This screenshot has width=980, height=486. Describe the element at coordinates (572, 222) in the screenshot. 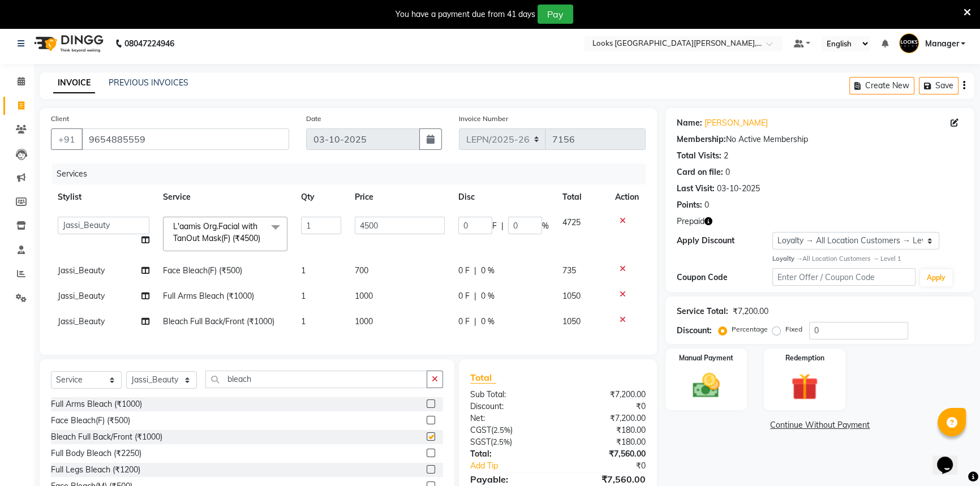

I see `span: 4725` at that location.